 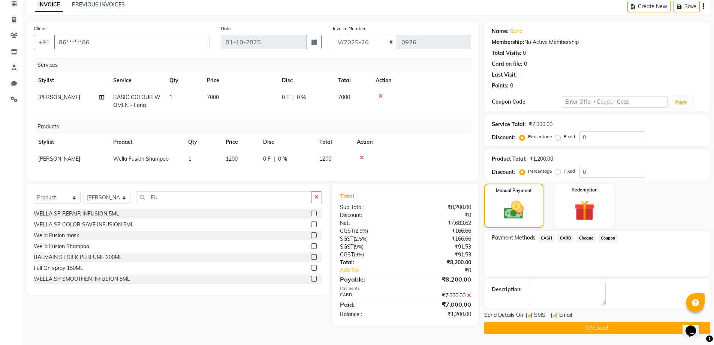 I want to click on div: Total Visits:, so click(x=507, y=53).